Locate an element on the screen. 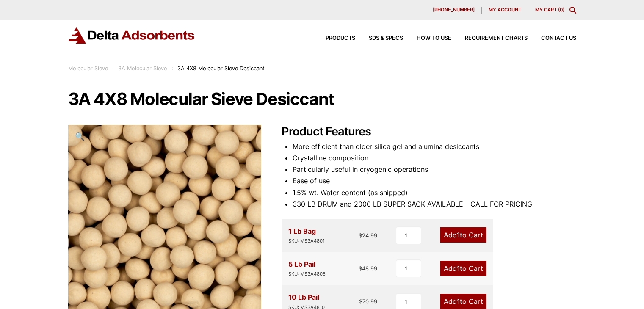 Image resolution: width=644 pixels, height=309 pixels. a: Molecular Sieve is located at coordinates (88, 68).